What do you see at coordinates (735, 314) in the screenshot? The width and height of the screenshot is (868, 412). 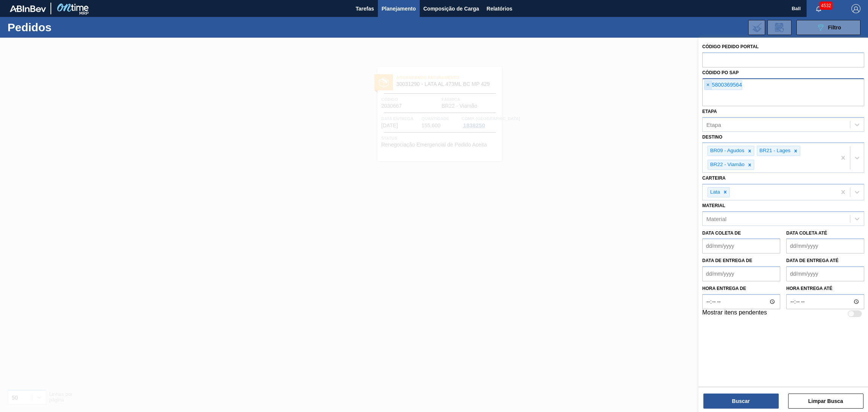 I see `label: Mostrar itens pendentes` at bounding box center [735, 314].